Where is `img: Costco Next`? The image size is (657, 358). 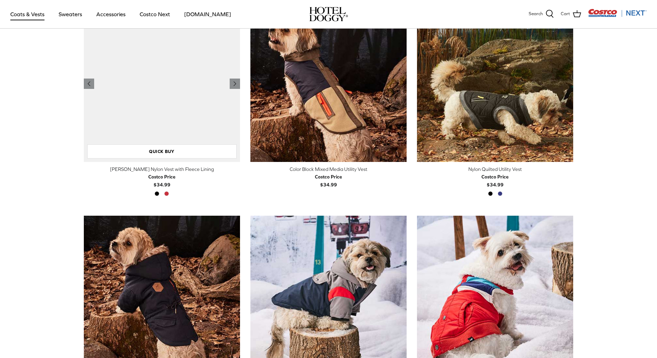
img: Costco Next is located at coordinates (617, 13).